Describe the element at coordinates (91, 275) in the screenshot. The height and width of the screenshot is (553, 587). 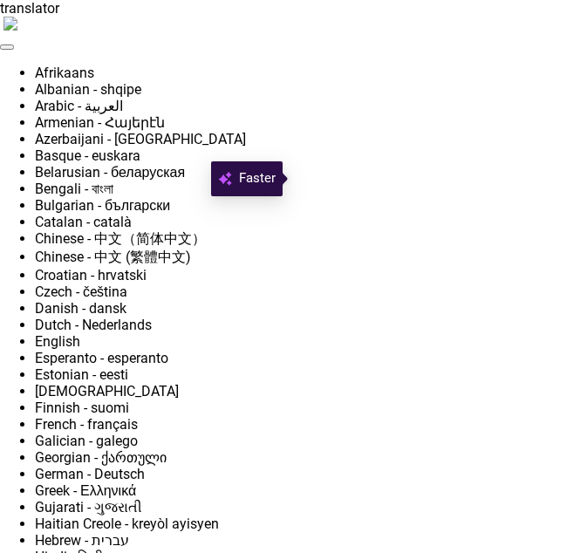
I see `a: Croatian - hrvatski` at that location.